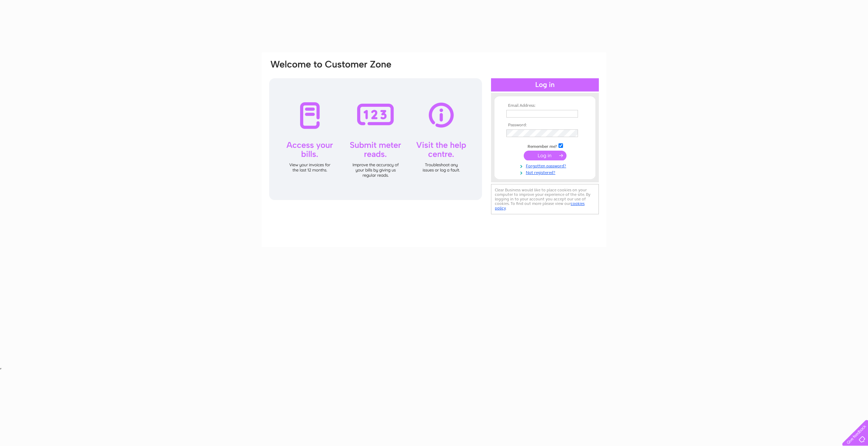 This screenshot has width=868, height=446. What do you see at coordinates (546, 165) in the screenshot?
I see `a: Forgotten password?` at bounding box center [546, 165].